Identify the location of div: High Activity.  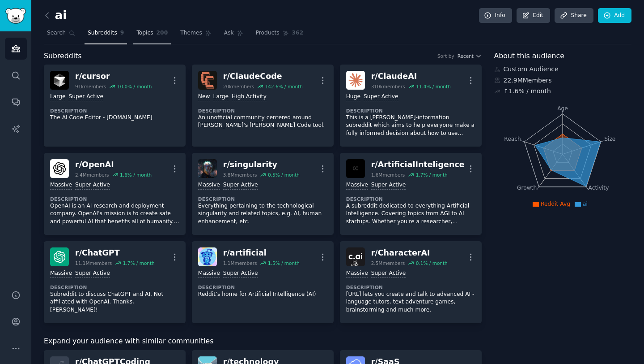
(249, 97).